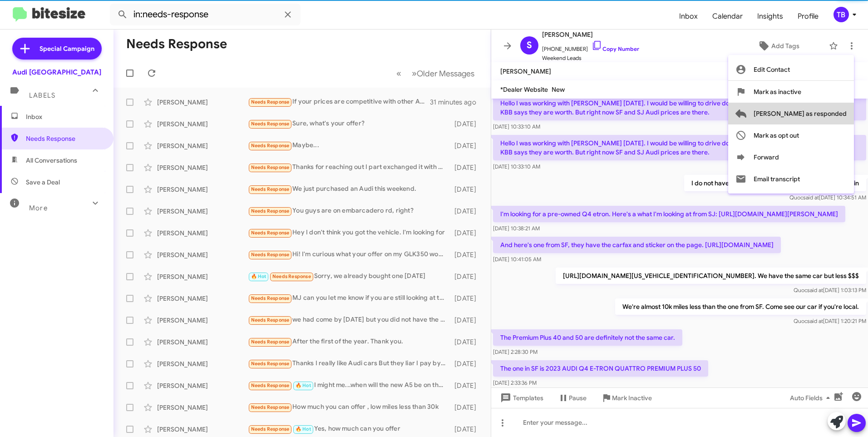  Describe the element at coordinates (772, 69) in the screenshot. I see `span: Edit Contact` at that location.